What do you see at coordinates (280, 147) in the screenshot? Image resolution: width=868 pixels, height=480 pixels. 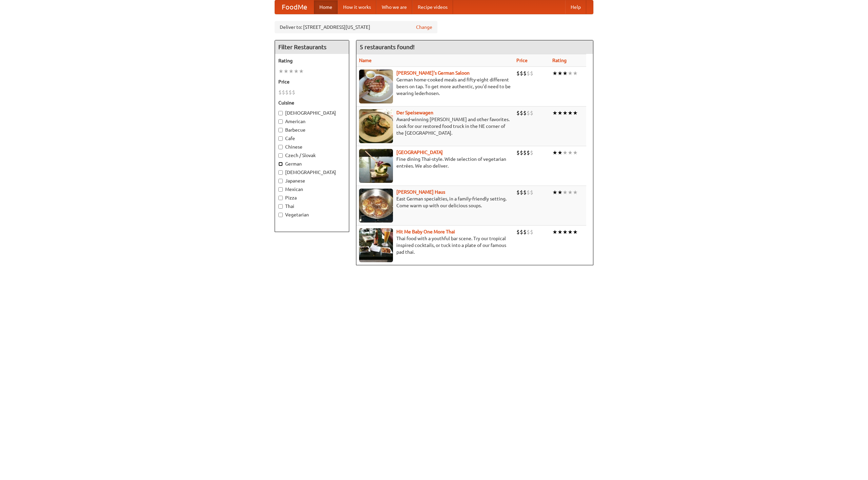 I see `input: Chinese` at bounding box center [280, 147].